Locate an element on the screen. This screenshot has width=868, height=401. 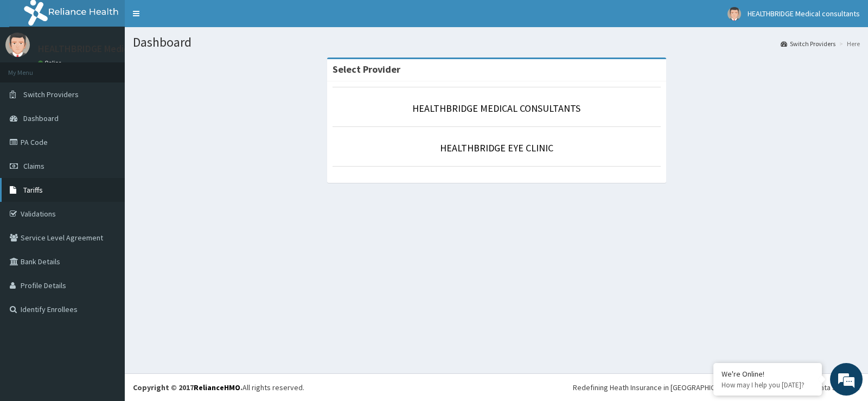
footer: All rights reserved. is located at coordinates (497, 387).